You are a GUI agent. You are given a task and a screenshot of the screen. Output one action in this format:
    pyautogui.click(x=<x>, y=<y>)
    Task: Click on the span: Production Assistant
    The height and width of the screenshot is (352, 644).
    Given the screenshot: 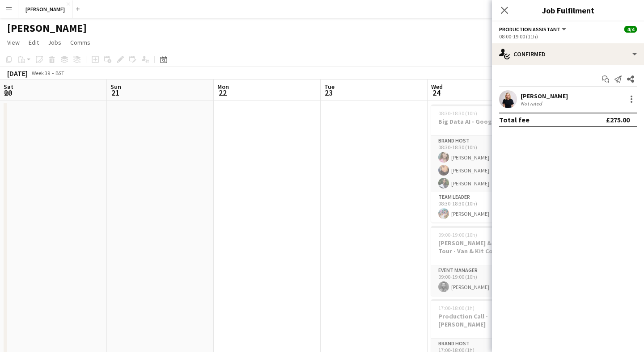 What is the action you would take?
    pyautogui.click(x=529, y=29)
    